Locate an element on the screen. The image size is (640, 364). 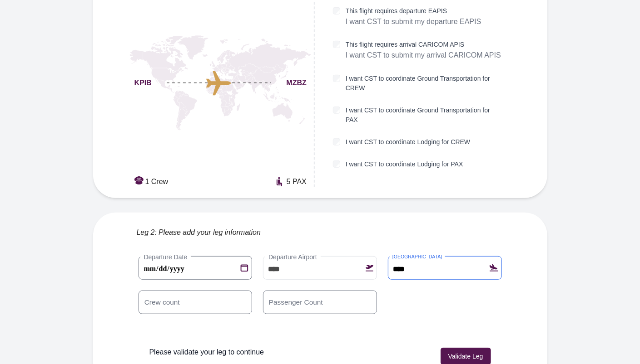
span: MZBZ is located at coordinates (296, 83).